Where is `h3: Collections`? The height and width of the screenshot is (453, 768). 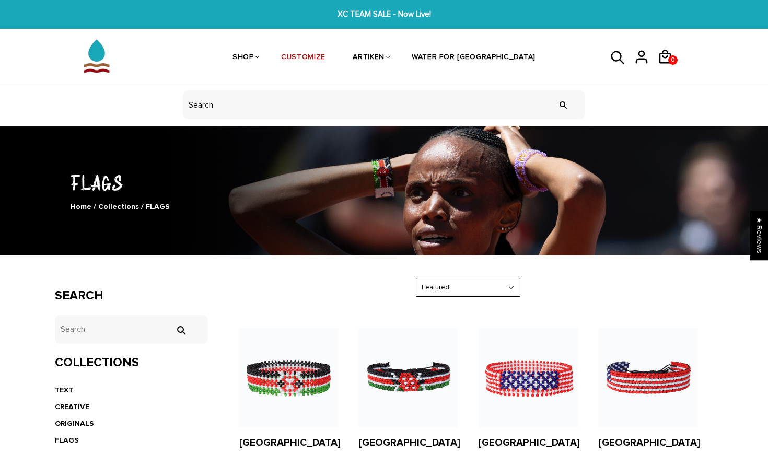 h3: Collections is located at coordinates (131, 363).